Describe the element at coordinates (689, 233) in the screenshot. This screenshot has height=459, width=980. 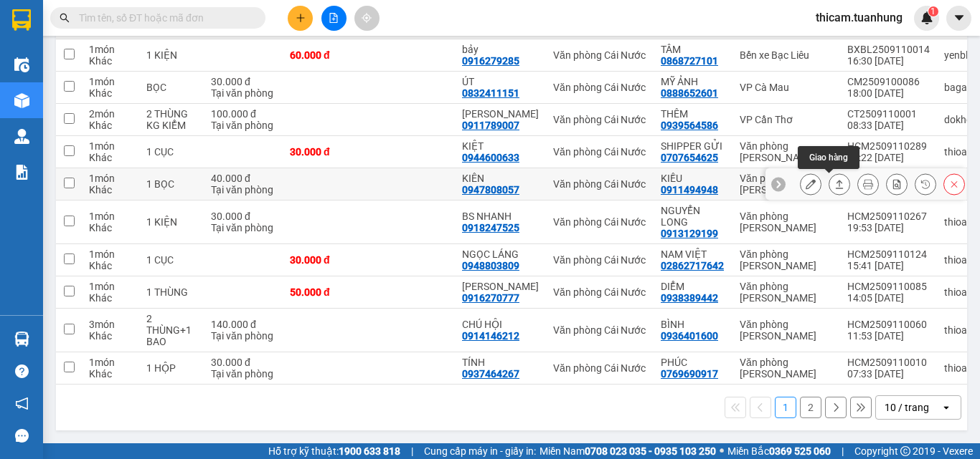
I see `div: 0913129199` at that location.